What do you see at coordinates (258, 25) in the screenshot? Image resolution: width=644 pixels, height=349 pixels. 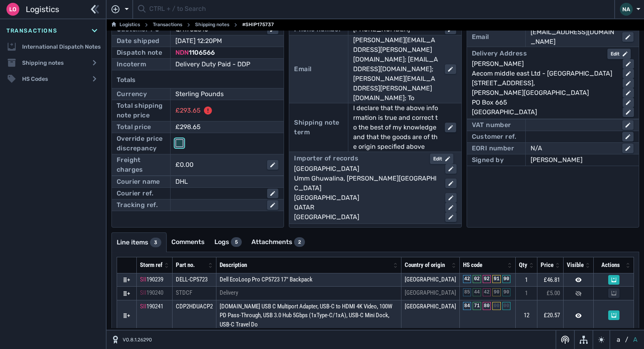 I see `span: #SHIP175737` at bounding box center [258, 25].